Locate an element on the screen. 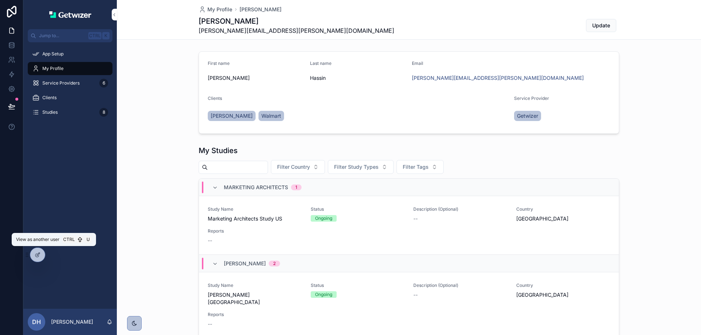 This screenshot has width=701, height=335. span: Jump to... is located at coordinates (62, 36).